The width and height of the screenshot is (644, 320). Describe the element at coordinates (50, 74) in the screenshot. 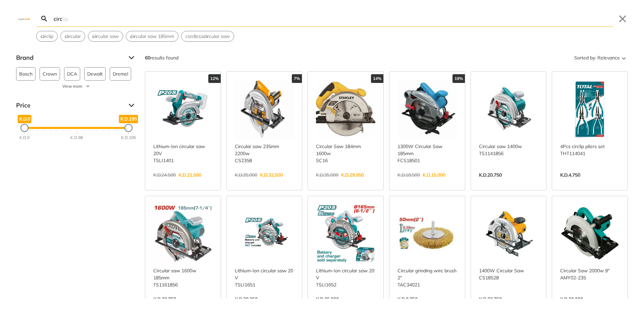

I see `button: Crown` at that location.